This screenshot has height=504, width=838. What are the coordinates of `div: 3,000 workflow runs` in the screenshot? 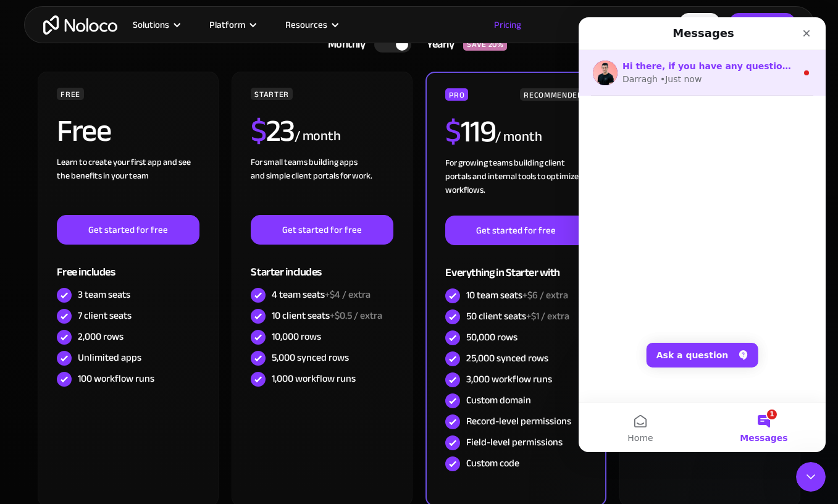 It's located at (509, 379).